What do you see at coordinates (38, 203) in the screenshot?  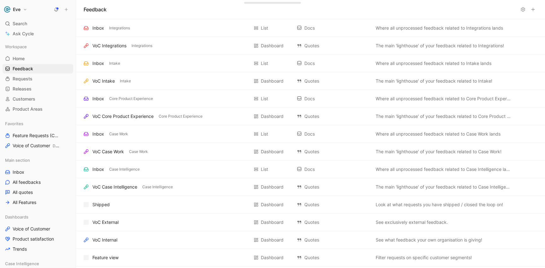 I see `a: All Features` at bounding box center [38, 203].